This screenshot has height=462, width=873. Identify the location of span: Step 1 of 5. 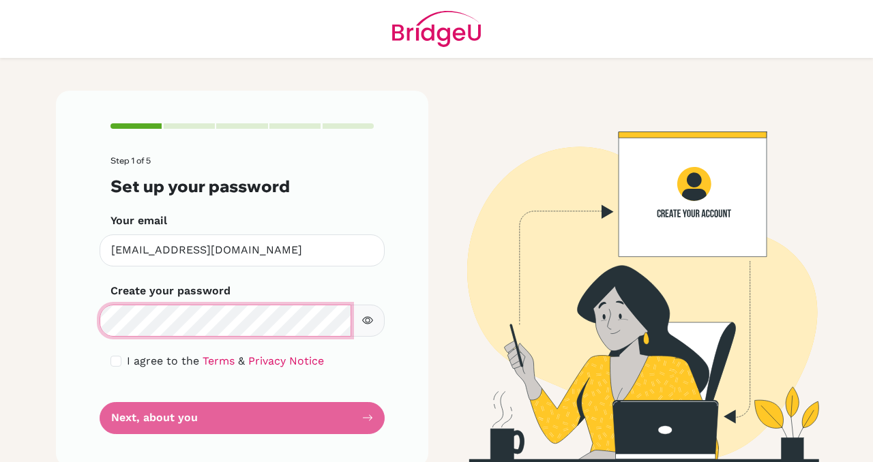
(130, 160).